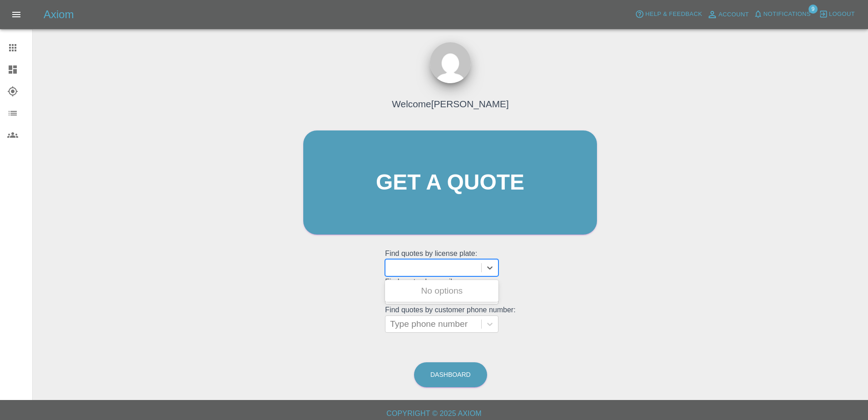 Image resolution: width=868 pixels, height=420 pixels. What do you see at coordinates (734, 15) in the screenshot?
I see `span: Account` at bounding box center [734, 15].